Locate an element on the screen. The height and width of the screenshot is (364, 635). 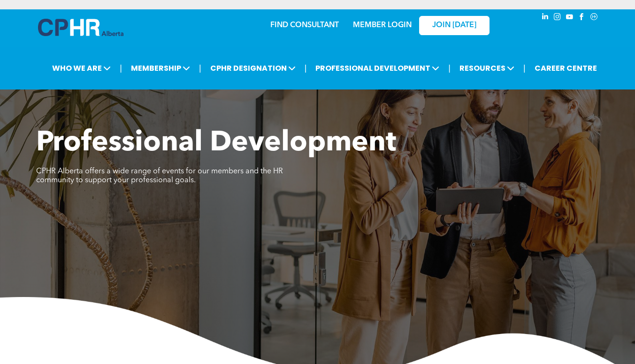
a: Social network is located at coordinates (594, 18).